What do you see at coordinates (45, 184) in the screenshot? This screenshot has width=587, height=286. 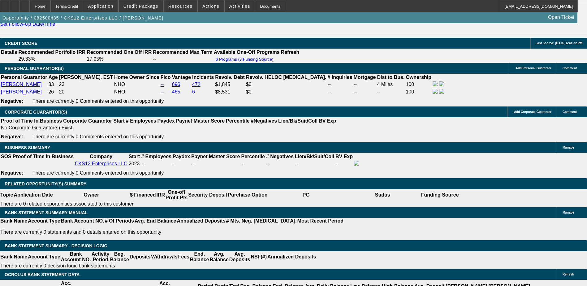 I see `span: RELATED OPPORTUNITY(S) SUMMARY` at bounding box center [45, 184].